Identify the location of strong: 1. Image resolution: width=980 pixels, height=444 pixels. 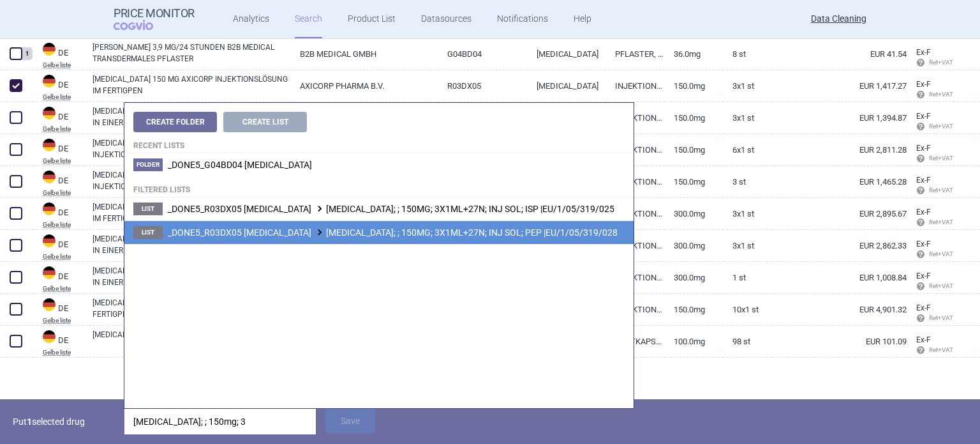
(30, 421).